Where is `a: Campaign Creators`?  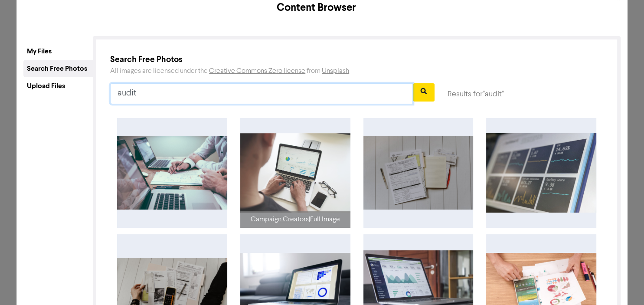 a: Campaign Creators is located at coordinates (279, 219).